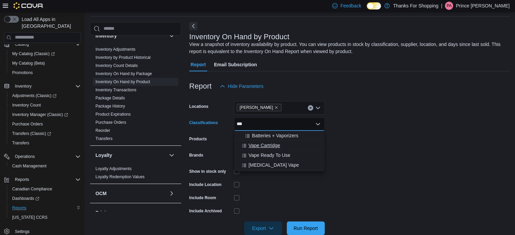 This screenshot has height=235, width=515. I want to click on span: Inventory by Product Historical, so click(123, 58).